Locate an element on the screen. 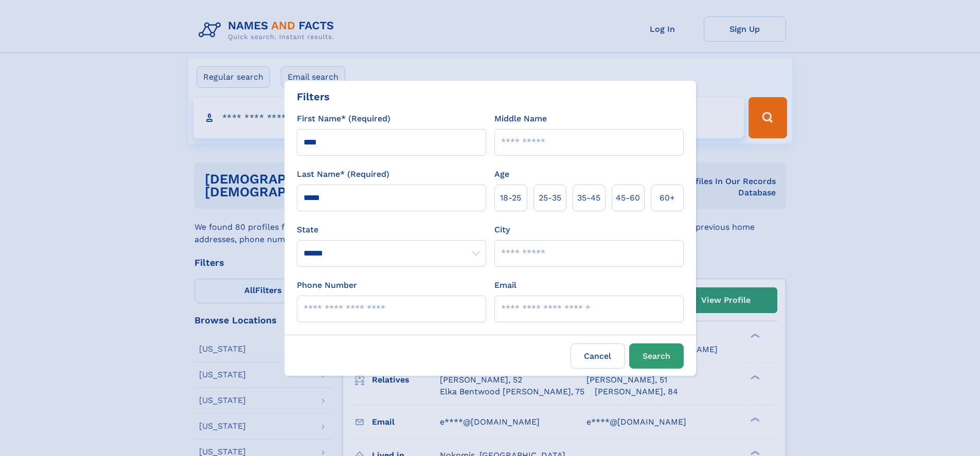  label: State is located at coordinates (392, 230).